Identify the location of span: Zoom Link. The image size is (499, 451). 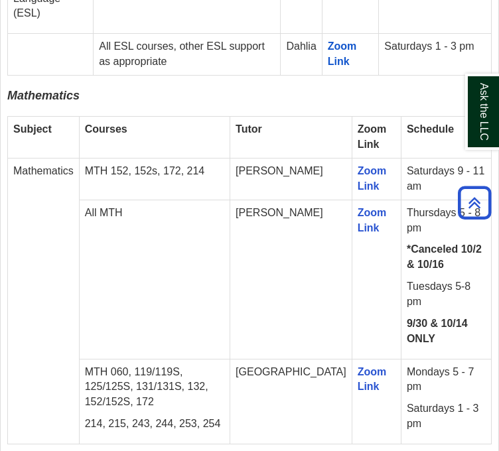
(343, 54).